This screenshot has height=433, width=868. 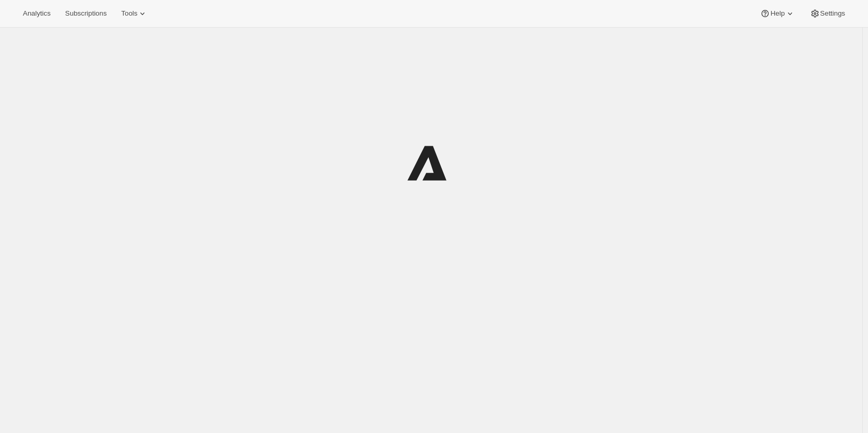 I want to click on button: Help, so click(x=777, y=14).